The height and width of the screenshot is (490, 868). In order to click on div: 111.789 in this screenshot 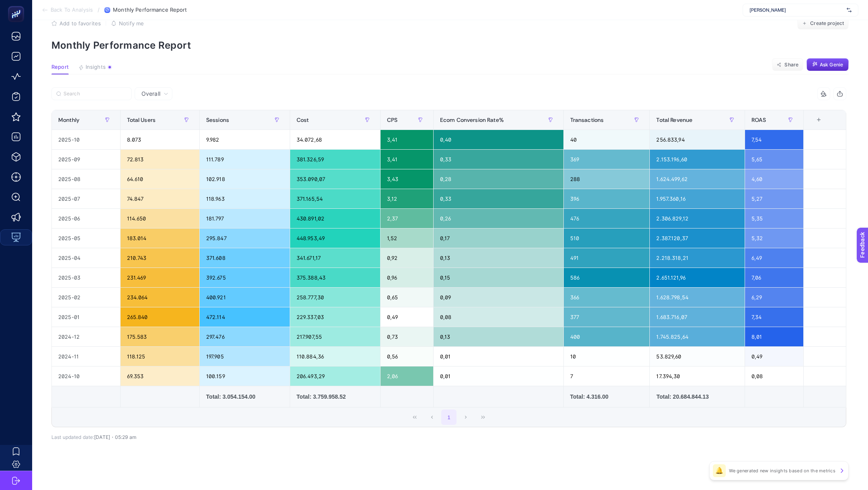, I will do `click(245, 159)`.